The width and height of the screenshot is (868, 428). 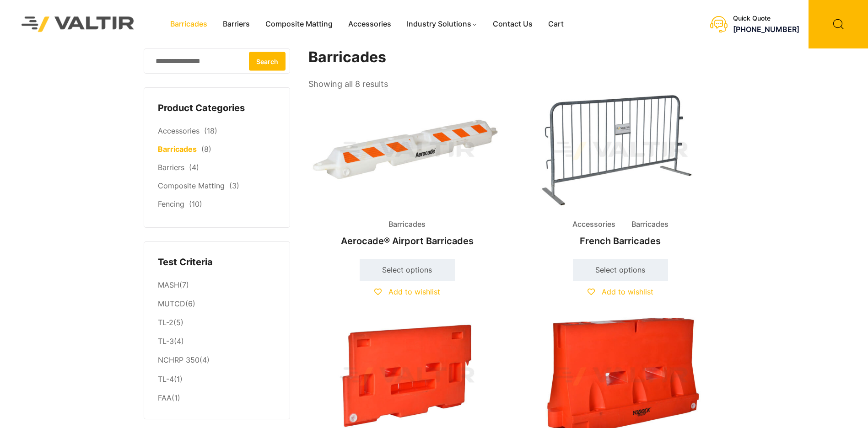 I want to click on span: (8), so click(x=206, y=149).